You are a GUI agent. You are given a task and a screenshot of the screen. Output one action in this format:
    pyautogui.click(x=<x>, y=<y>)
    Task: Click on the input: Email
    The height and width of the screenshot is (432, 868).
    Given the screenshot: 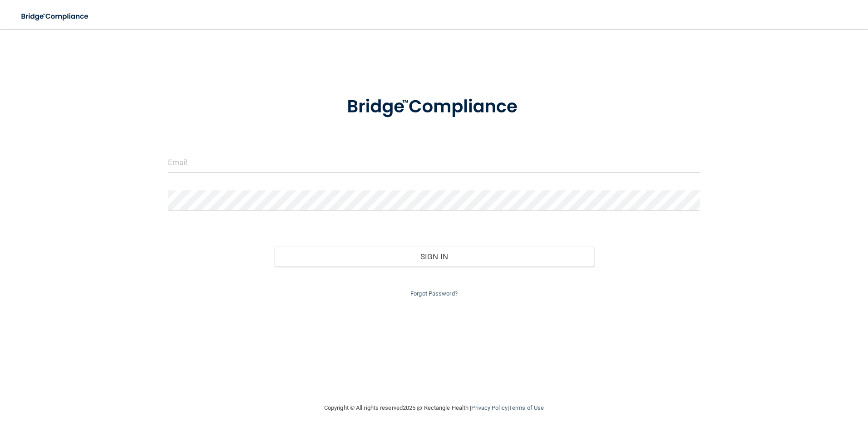 What is the action you would take?
    pyautogui.click(x=434, y=162)
    